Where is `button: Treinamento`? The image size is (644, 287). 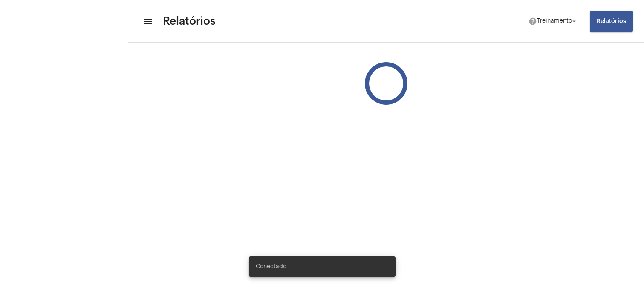 button: Treinamento is located at coordinates (553, 21).